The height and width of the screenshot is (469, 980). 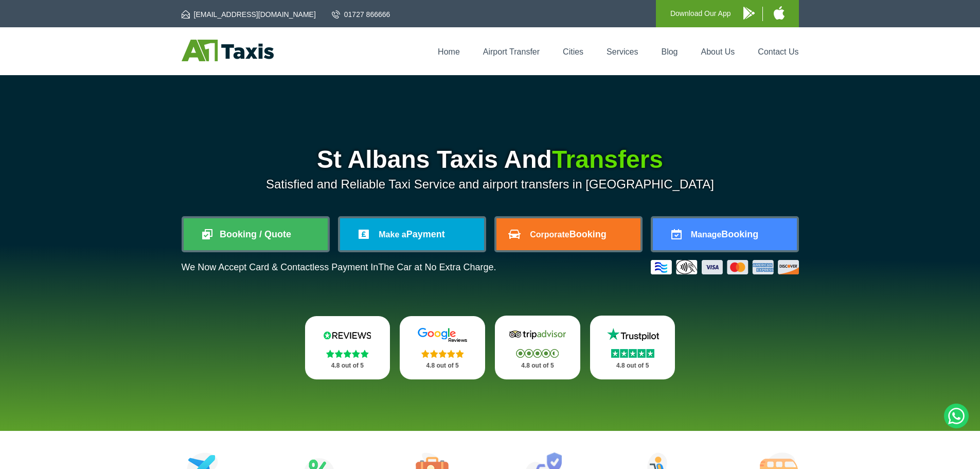 I want to click on a: Tripadvisor Stars 4.8 out of 5, so click(x=537, y=347).